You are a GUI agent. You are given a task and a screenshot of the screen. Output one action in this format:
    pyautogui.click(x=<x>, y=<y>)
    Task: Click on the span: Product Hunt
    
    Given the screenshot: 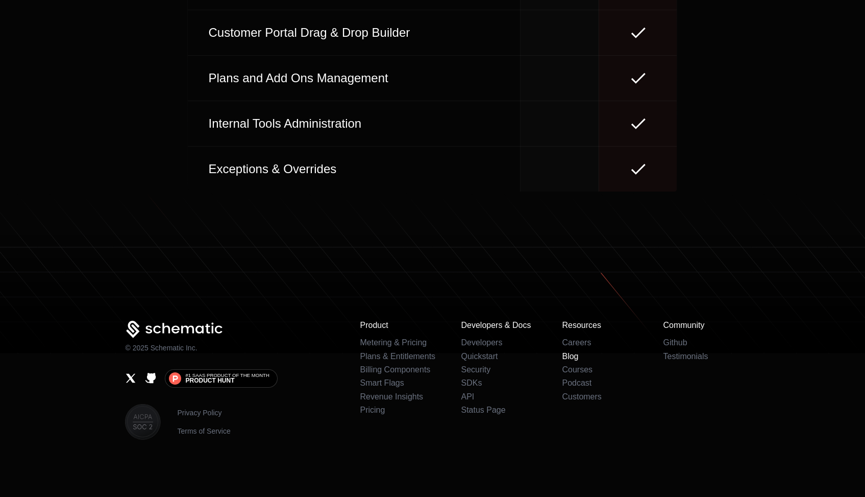 What is the action you would take?
    pyautogui.click(x=210, y=380)
    